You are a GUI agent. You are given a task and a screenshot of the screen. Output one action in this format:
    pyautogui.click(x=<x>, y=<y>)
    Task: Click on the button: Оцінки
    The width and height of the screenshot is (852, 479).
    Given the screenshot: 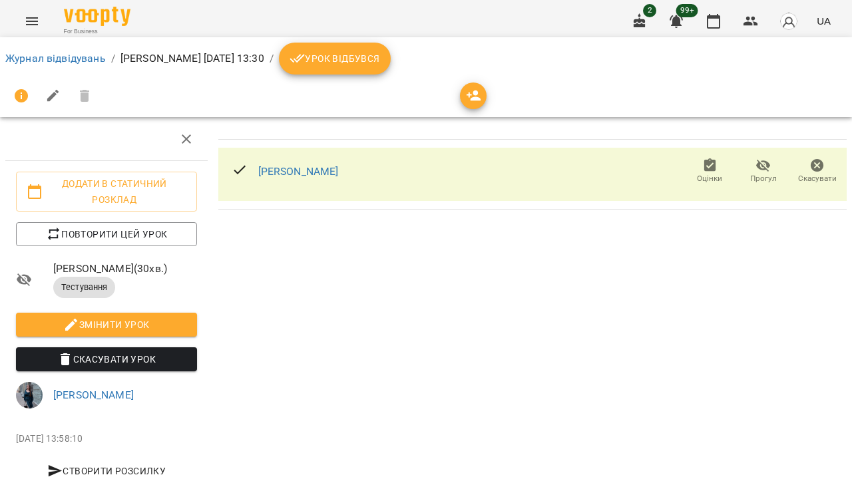 What is the action you would take?
    pyautogui.click(x=709, y=172)
    